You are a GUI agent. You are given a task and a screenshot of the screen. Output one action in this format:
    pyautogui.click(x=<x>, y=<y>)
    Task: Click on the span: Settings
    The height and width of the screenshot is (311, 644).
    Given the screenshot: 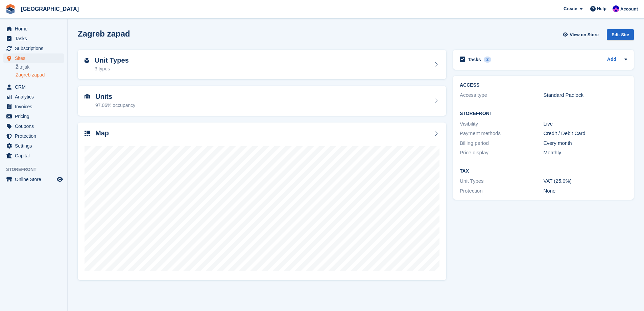 What is the action you would take?
    pyautogui.click(x=35, y=146)
    